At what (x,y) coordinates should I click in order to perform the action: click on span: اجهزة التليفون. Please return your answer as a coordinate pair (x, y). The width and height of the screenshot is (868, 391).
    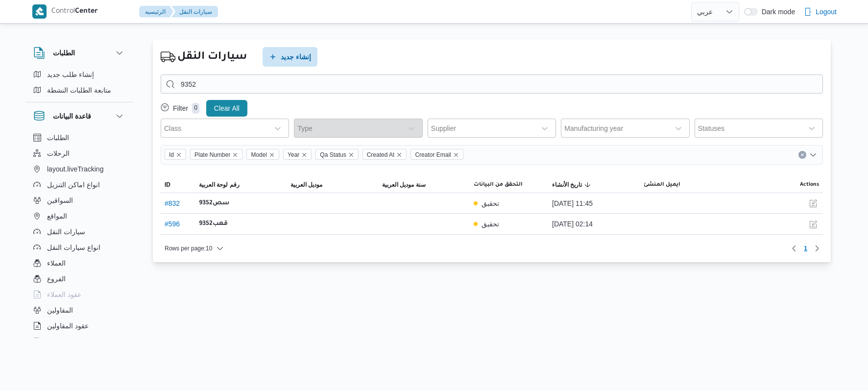
    Looking at the image, I should click on (67, 341).